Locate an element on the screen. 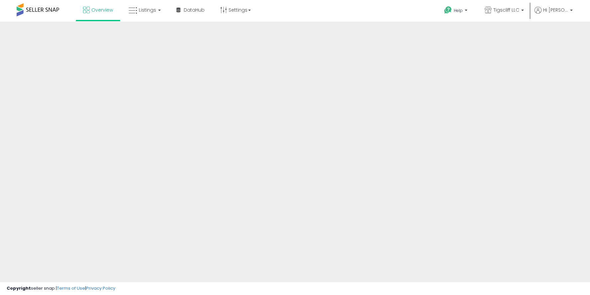  a: Help is located at coordinates (456, 11).